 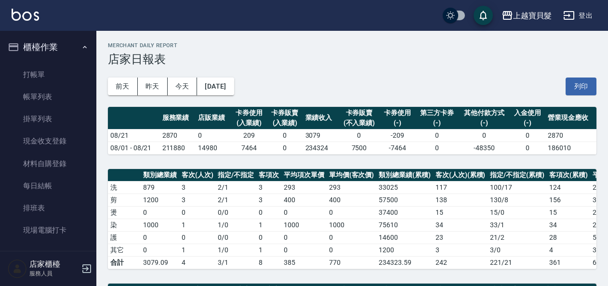 What do you see at coordinates (527, 113) in the screenshot?
I see `div: 入金使用` at bounding box center [527, 113].